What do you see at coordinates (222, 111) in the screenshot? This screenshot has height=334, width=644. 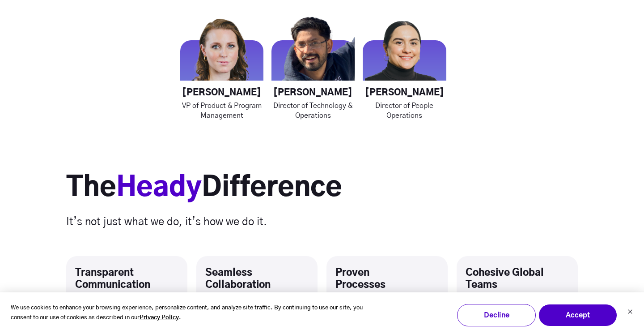 I see `p: VP of Product & Program Management` at bounding box center [222, 111].